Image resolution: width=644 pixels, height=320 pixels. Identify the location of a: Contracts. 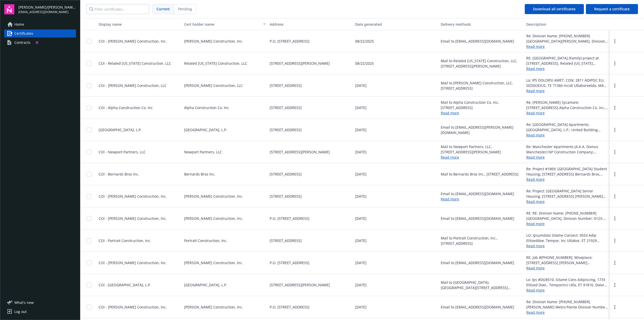
(40, 43).